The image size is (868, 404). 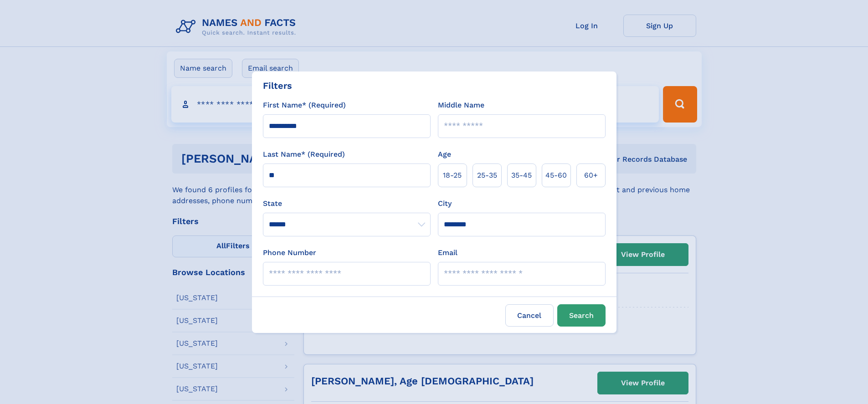 I want to click on button: Search, so click(x=581, y=315).